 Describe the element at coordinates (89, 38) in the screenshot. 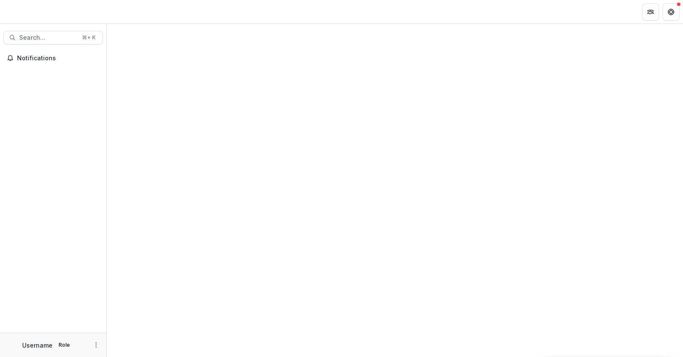

I see `div: ⌘ + K` at that location.